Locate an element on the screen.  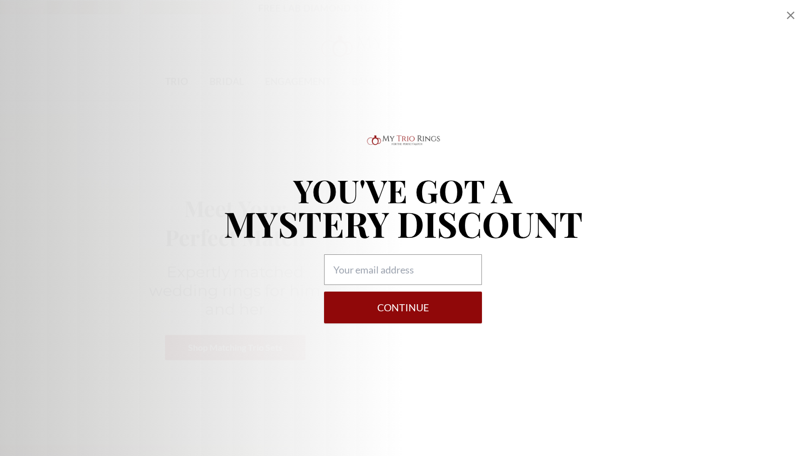
div: Close popup is located at coordinates (791, 15).